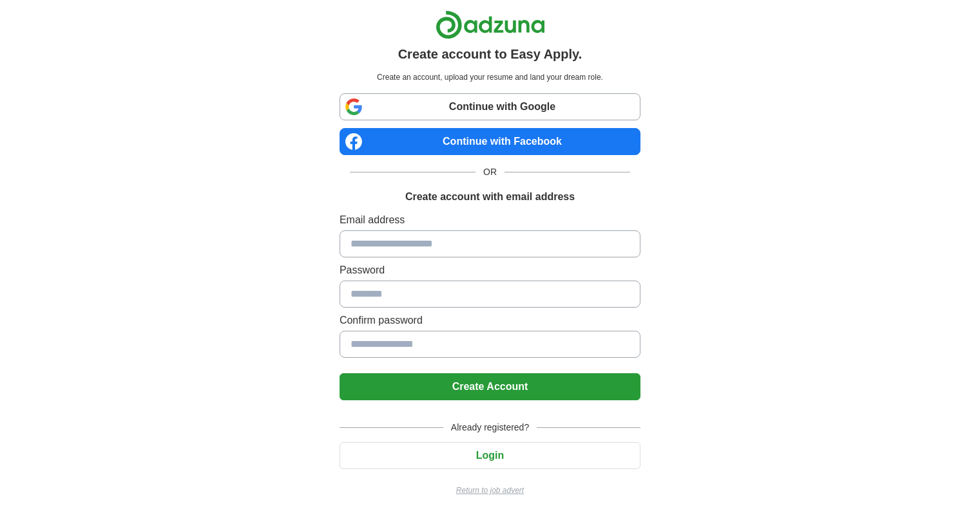 The image size is (980, 509). Describe the element at coordinates (489, 271) in the screenshot. I see `label: Password` at that location.